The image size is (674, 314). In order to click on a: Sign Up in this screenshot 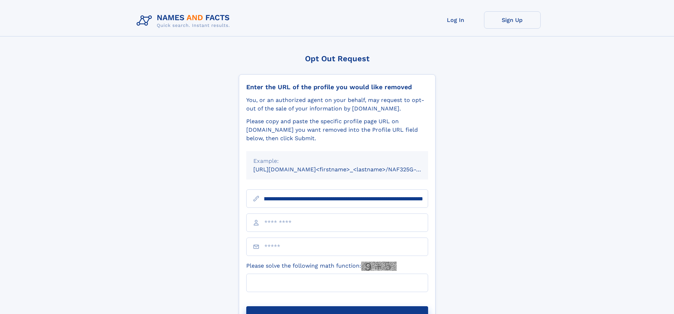, I will do `click(512, 20)`.